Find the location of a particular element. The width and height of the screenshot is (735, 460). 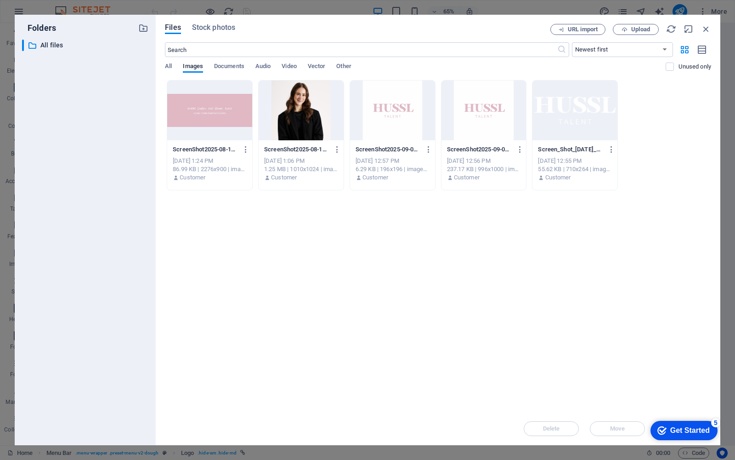

p: ScreenShot2025-09-02at8.56.04pm-6skXNGCSb6-awuYJXKxvog-Btb7WCK3tZJa4F39_GWamQ.png is located at coordinates (388, 149).